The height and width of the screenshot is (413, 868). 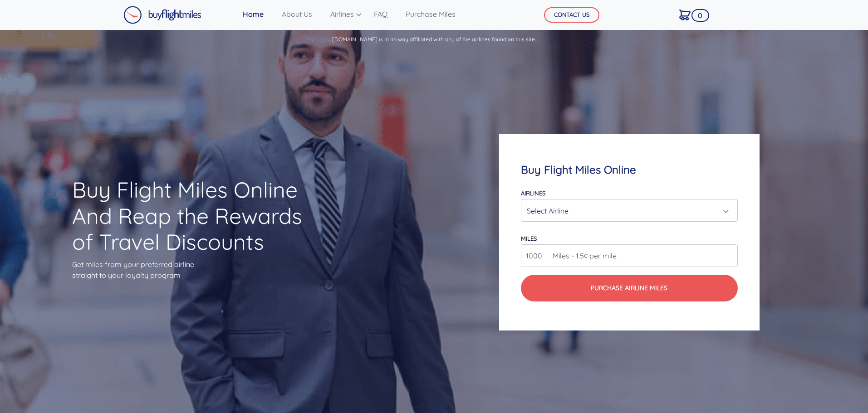 What do you see at coordinates (253, 14) in the screenshot?
I see `a: Home` at bounding box center [253, 14].